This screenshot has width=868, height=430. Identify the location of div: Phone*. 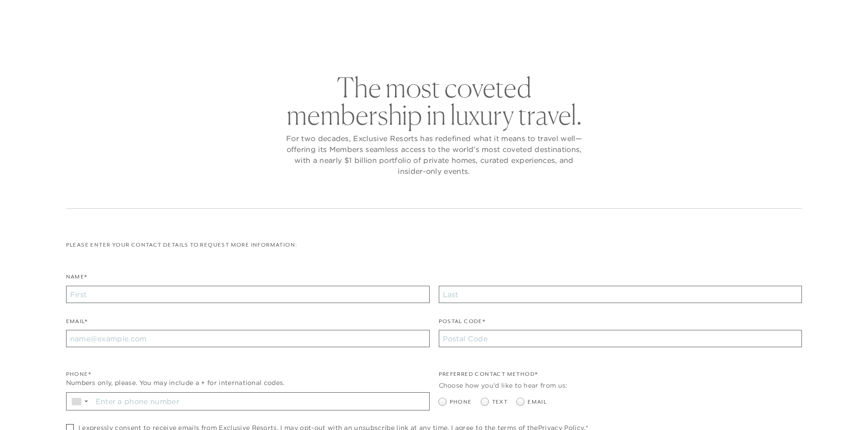
(248, 374).